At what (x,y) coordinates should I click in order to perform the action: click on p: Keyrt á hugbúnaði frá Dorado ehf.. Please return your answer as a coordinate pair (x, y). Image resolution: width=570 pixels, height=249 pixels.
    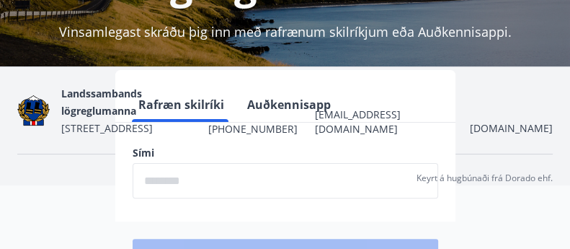
    Looking at the image, I should click on (484, 178).